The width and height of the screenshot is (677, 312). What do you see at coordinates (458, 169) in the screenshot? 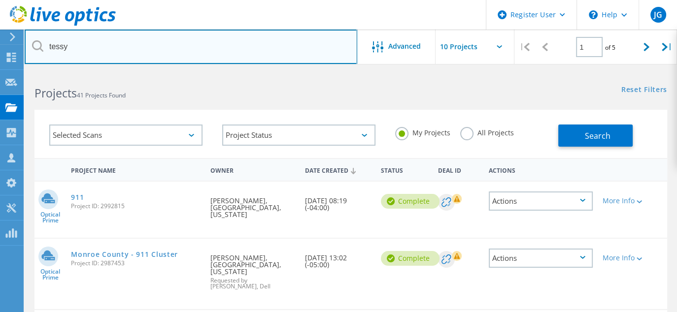
I see `div: Deal Id` at bounding box center [458, 169].